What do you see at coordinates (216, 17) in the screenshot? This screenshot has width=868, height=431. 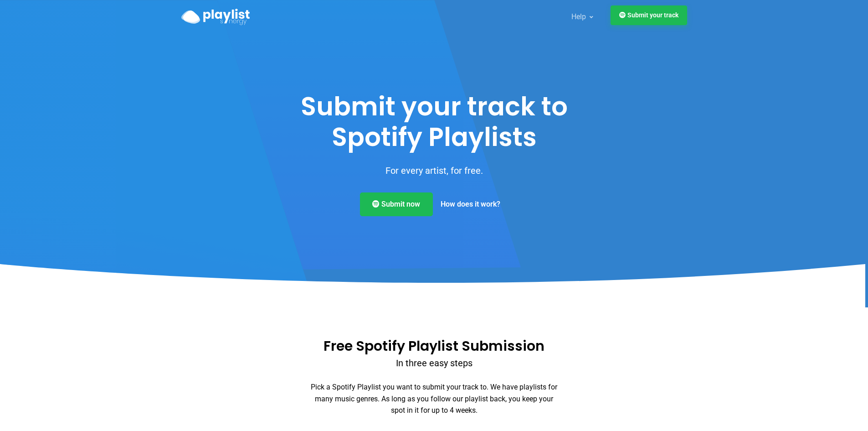 I see `img: Playlist Synergy Logo` at bounding box center [216, 17].